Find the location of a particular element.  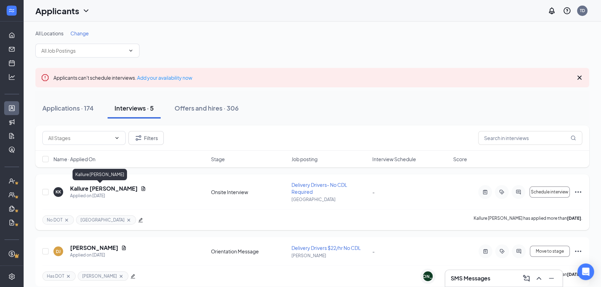

svg: WorkstreamLogo is located at coordinates (11, 10).